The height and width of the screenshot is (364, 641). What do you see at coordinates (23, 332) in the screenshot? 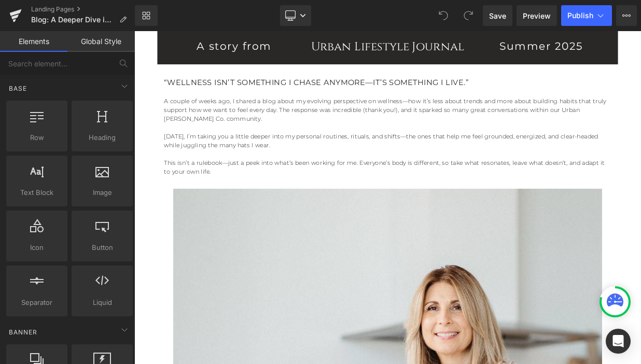
I see `span: Banner` at bounding box center [23, 332].